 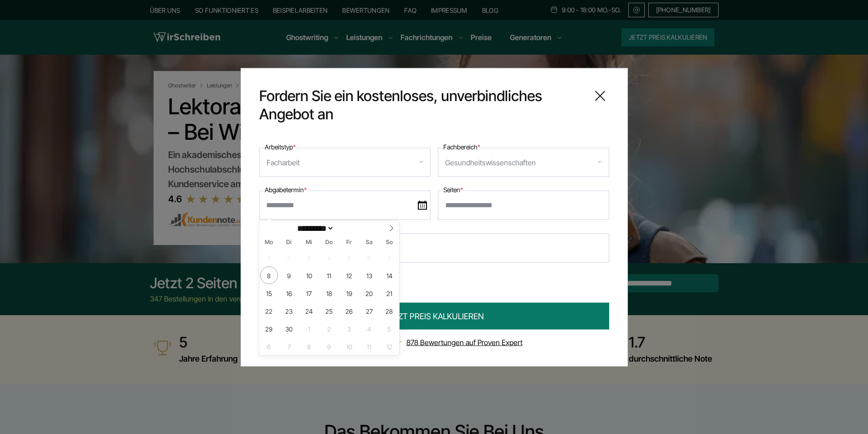 What do you see at coordinates (329, 257) in the screenshot?
I see `span: September 4, 2025` at bounding box center [329, 257].